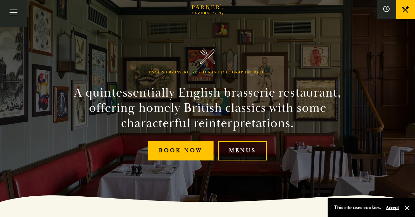  What do you see at coordinates (208, 56) in the screenshot?
I see `img: Parker's Tavern Brasserie Cambridge` at bounding box center [208, 56].